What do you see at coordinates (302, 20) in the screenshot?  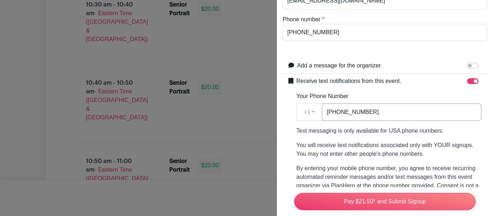 I see `label: Phone number` at bounding box center [302, 20].